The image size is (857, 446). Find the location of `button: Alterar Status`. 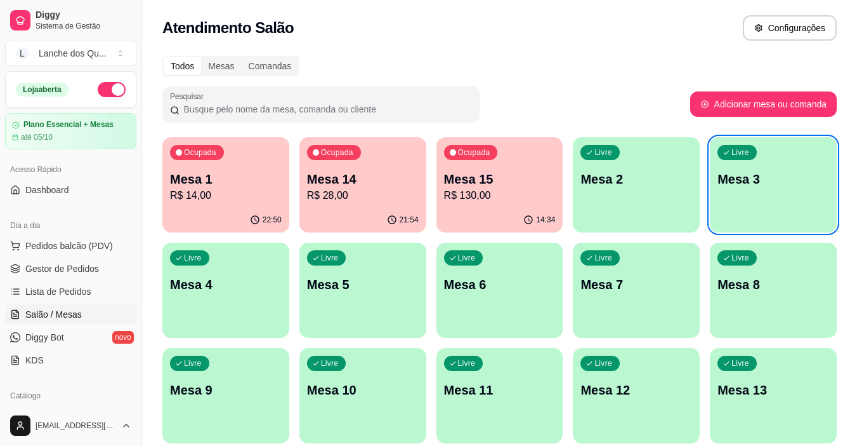

button: Alterar Status is located at coordinates (112, 89).